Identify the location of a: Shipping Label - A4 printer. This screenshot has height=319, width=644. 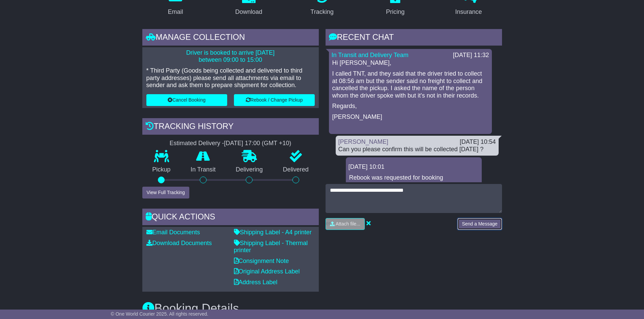
(272, 232).